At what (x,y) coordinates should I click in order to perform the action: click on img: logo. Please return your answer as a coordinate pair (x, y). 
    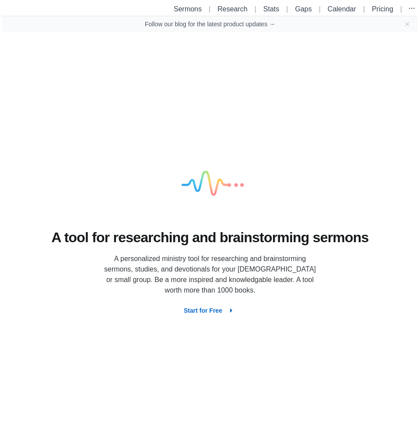
    Looking at the image, I should click on (210, 184).